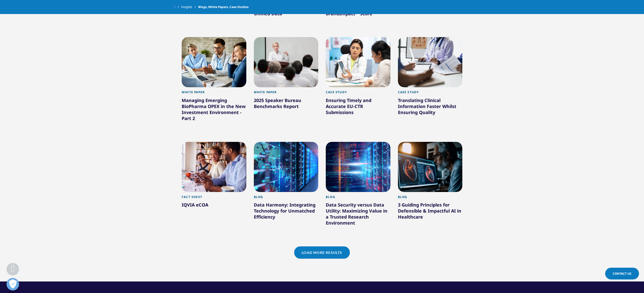  Describe the element at coordinates (358, 107) in the screenshot. I see `div: Ensuring Timely and Accurate EU-CTR Submissions` at that location.